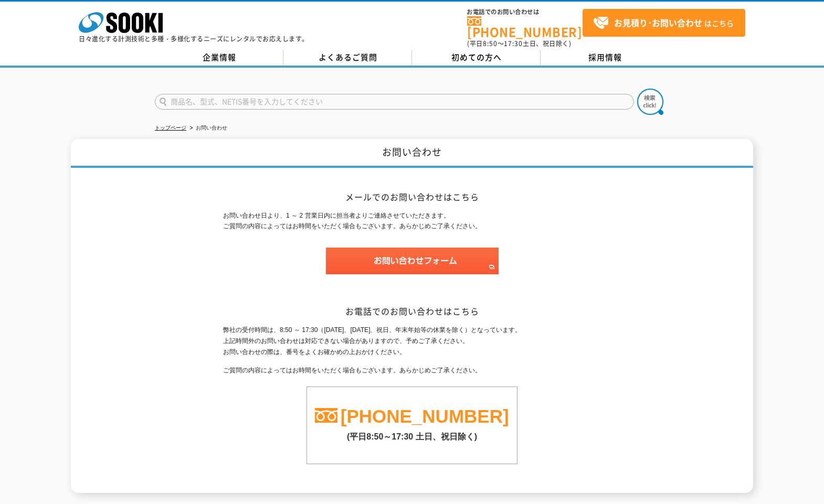 The image size is (824, 504). Describe the element at coordinates (412, 269) in the screenshot. I see `a: お問い合わせフォーム` at that location.